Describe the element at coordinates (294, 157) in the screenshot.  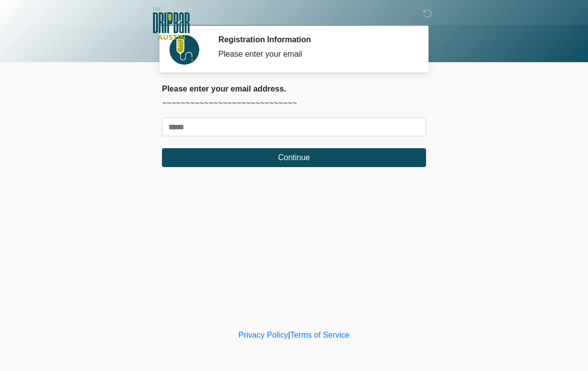
I see `button: Continue` at that location.